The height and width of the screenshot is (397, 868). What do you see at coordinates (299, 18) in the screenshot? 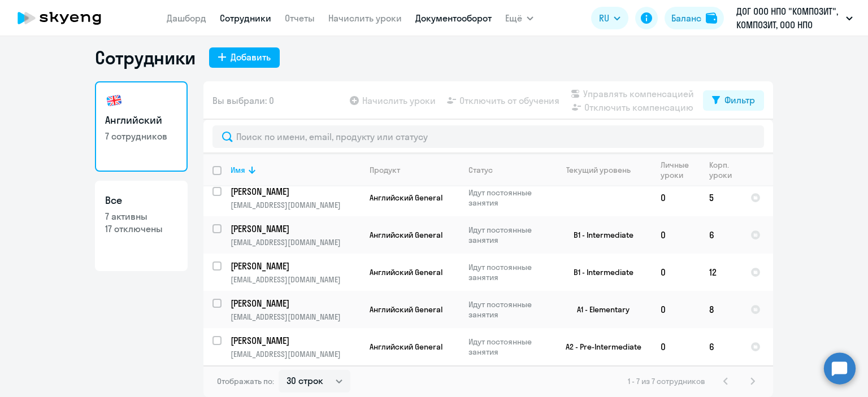
I see `a: Отчеты` at bounding box center [299, 18].